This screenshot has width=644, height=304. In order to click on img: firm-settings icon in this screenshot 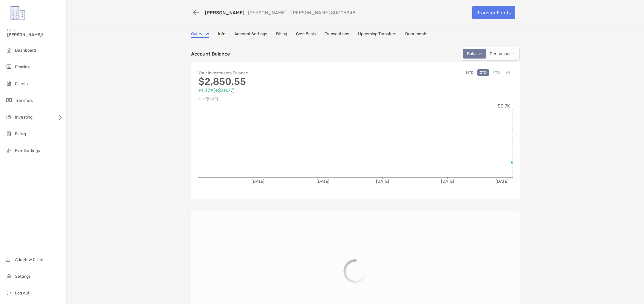, I will do `click(9, 150)`.